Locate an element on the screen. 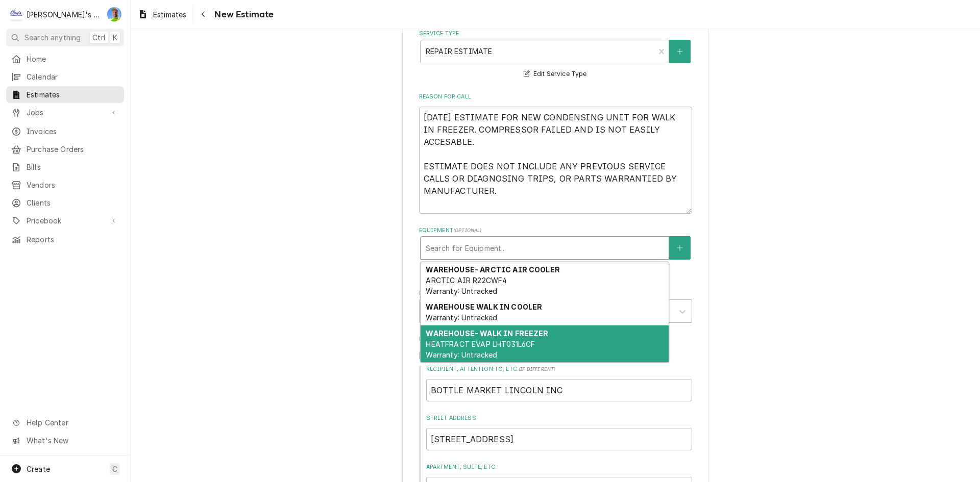 The image size is (980, 482). label: Apartment, Suite, etc. is located at coordinates (559, 467).